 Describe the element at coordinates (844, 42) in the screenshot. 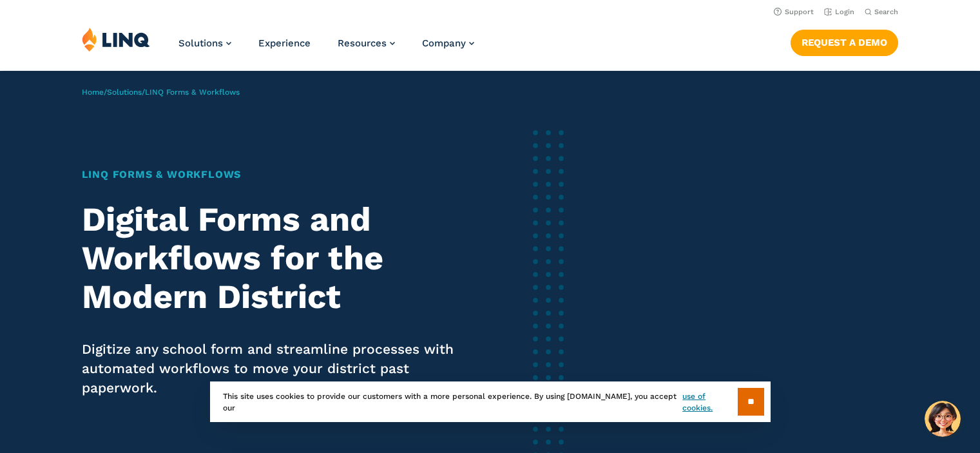

I see `a: Request a Demo` at that location.